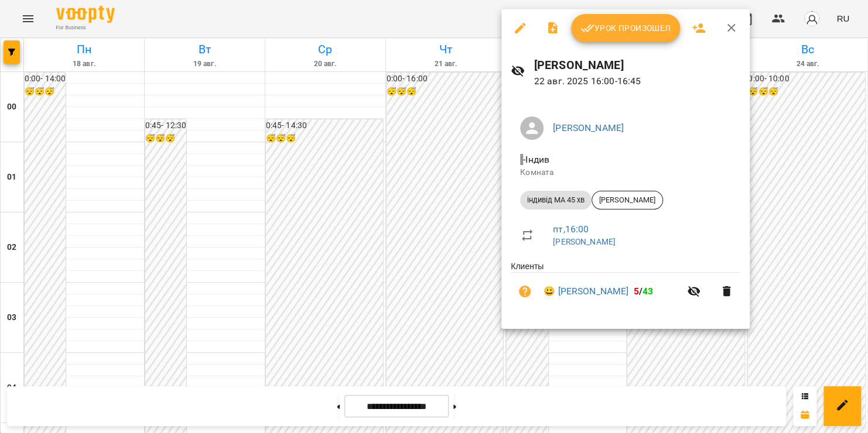  I want to click on p: Комната, so click(625, 172).